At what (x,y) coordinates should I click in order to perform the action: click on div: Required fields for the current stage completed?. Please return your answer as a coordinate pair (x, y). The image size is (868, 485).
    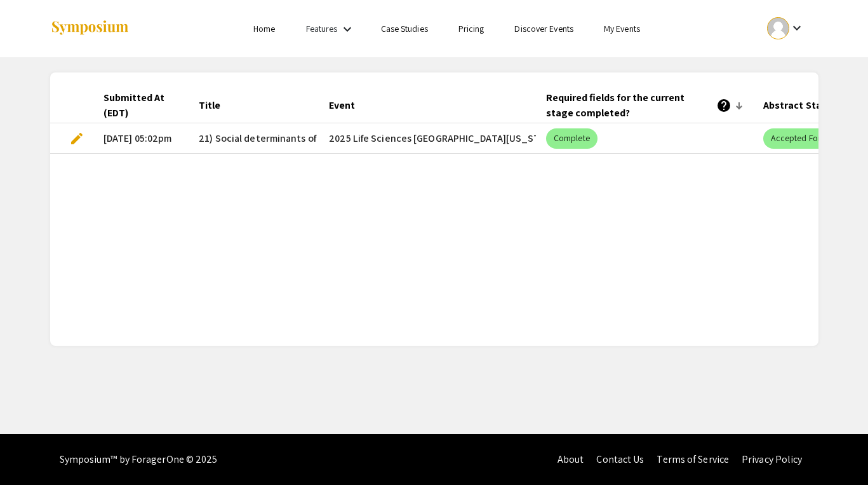
    Looking at the image, I should click on (639, 106).